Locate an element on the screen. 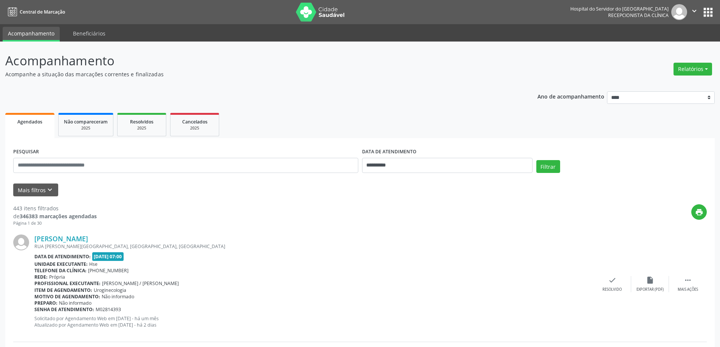 Image resolution: width=720 pixels, height=347 pixels. b: Motivo de agendamento: is located at coordinates (67, 297).